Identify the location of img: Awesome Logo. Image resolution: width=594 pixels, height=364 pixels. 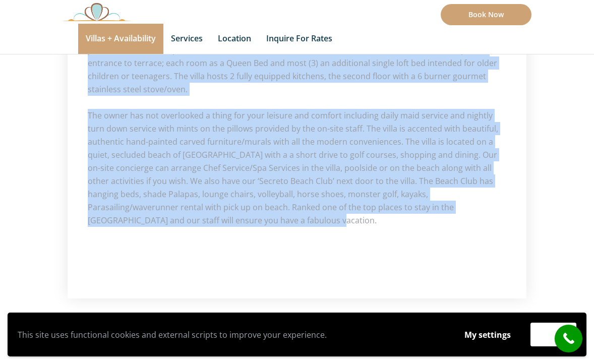
(97, 12).